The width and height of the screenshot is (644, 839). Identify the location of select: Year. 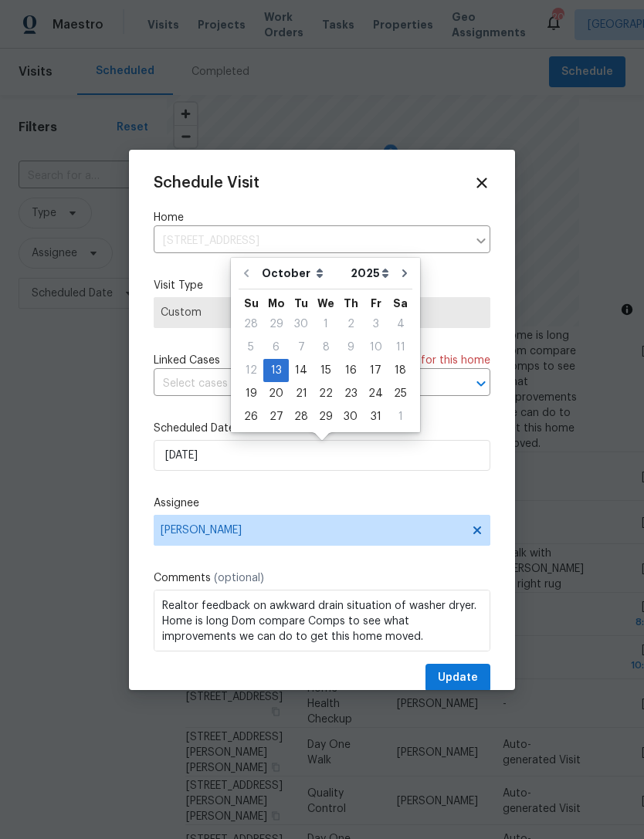
(370, 273).